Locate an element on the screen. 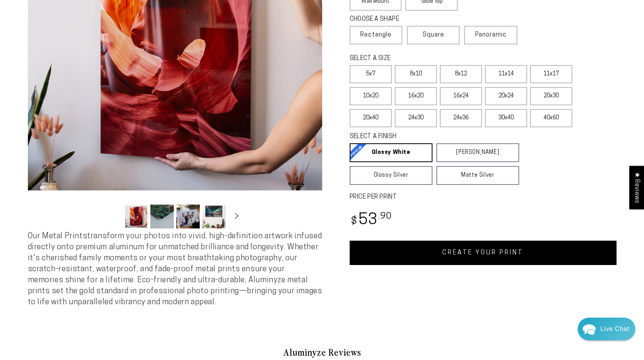 The width and height of the screenshot is (644, 360). label: 5x7 is located at coordinates (371, 74).